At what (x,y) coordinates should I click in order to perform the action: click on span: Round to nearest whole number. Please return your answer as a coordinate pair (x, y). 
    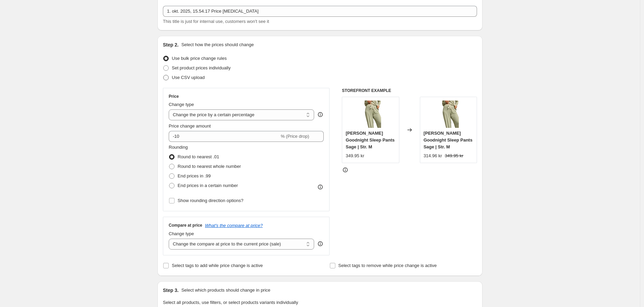
    Looking at the image, I should click on (209, 166).